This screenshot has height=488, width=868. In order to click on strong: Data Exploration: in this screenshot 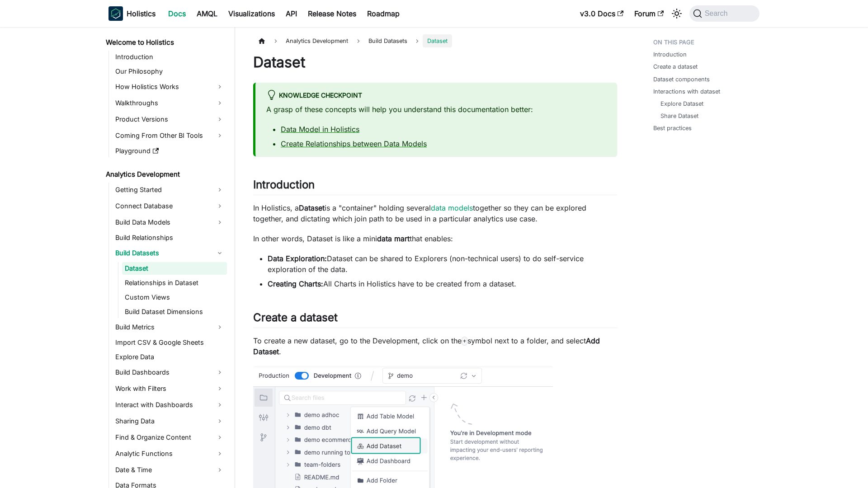, I will do `click(297, 259)`.